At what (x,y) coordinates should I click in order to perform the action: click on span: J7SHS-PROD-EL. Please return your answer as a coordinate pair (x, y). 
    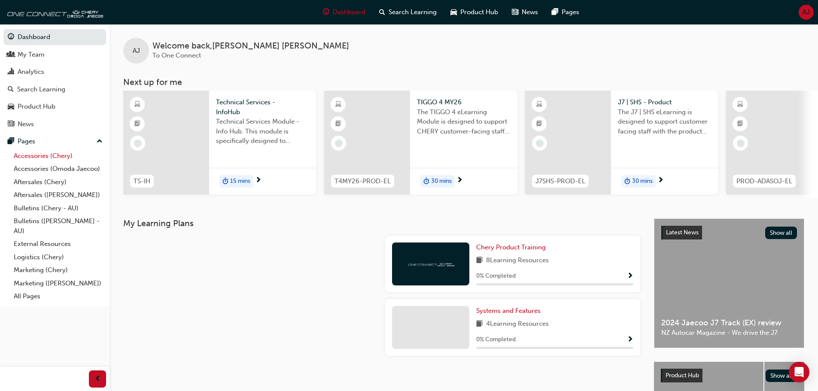
    Looking at the image, I should click on (560, 181).